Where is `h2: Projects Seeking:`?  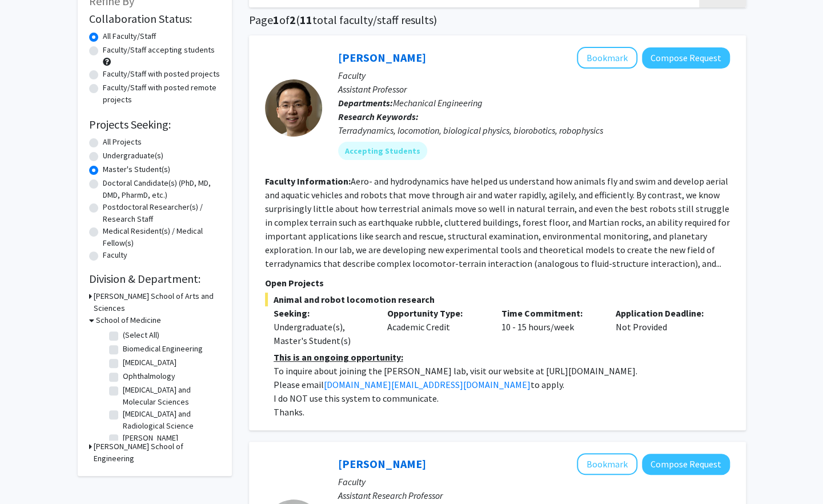
h2: Projects Seeking: is located at coordinates (155, 124).